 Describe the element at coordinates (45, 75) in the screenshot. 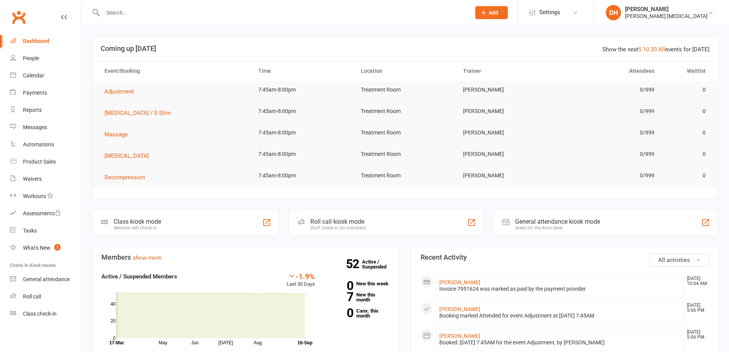

I see `a: Calendar` at that location.